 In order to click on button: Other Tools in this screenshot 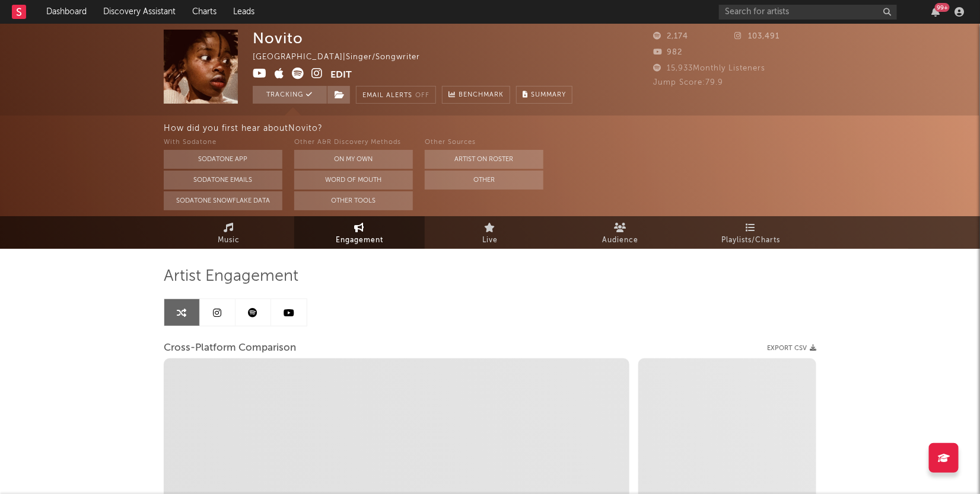, I will do `click(353, 201)`.